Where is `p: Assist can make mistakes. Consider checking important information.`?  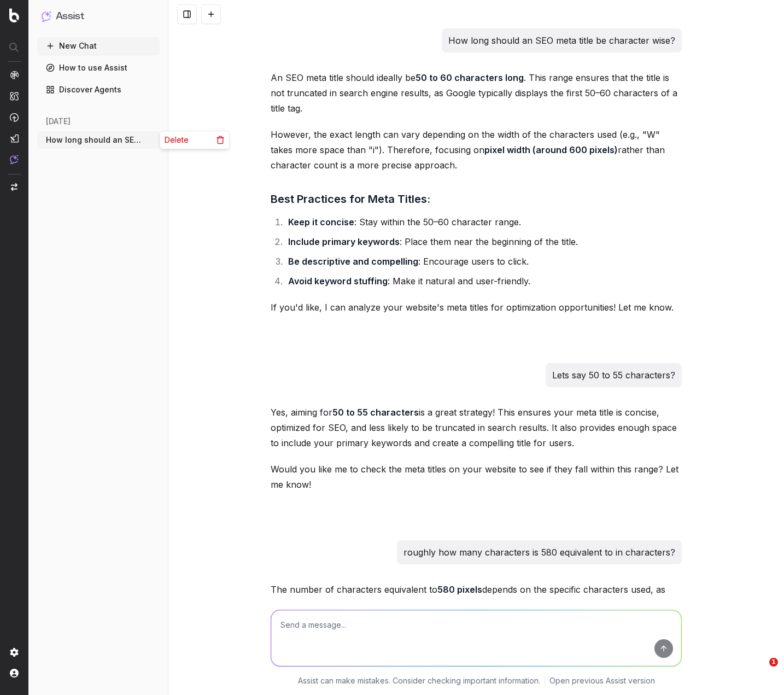 p: Assist can make mistakes. Consider checking important information. is located at coordinates (418, 681).